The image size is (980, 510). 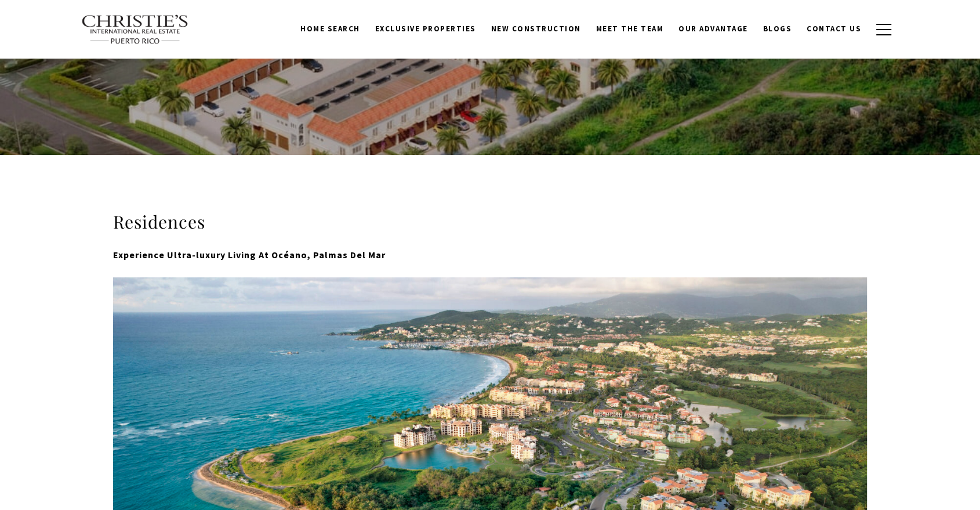 What do you see at coordinates (330, 29) in the screenshot?
I see `a: Home Search` at bounding box center [330, 29].